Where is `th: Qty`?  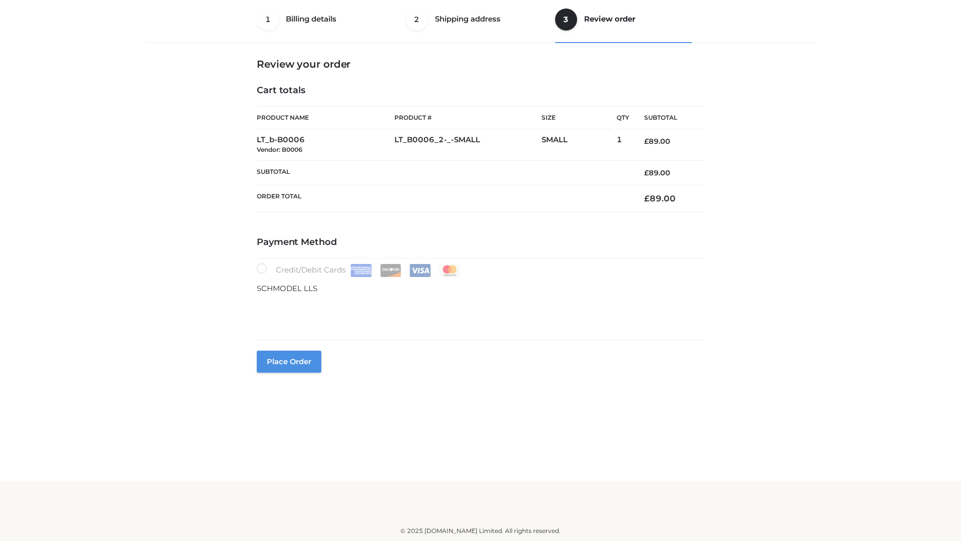
th: Qty is located at coordinates (623, 118).